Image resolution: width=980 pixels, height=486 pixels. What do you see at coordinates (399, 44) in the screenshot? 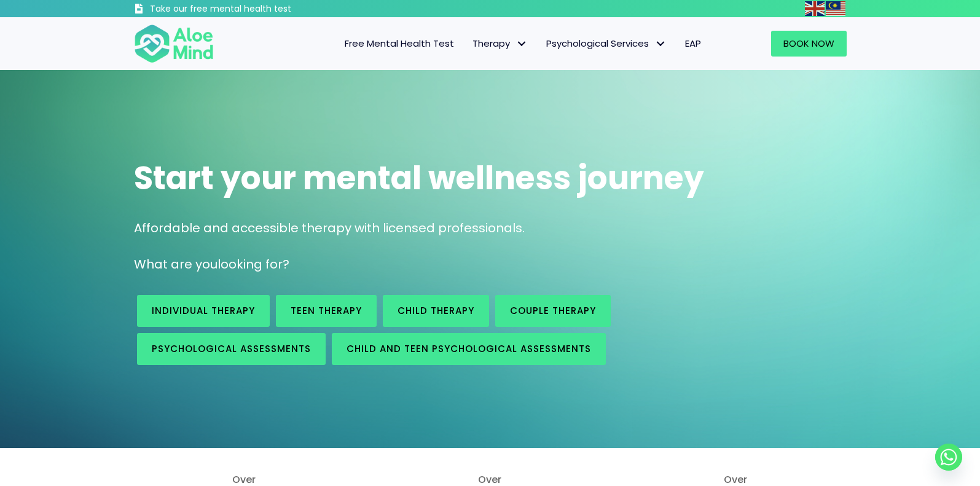
I see `a: Free Mental Health Test` at bounding box center [399, 44].